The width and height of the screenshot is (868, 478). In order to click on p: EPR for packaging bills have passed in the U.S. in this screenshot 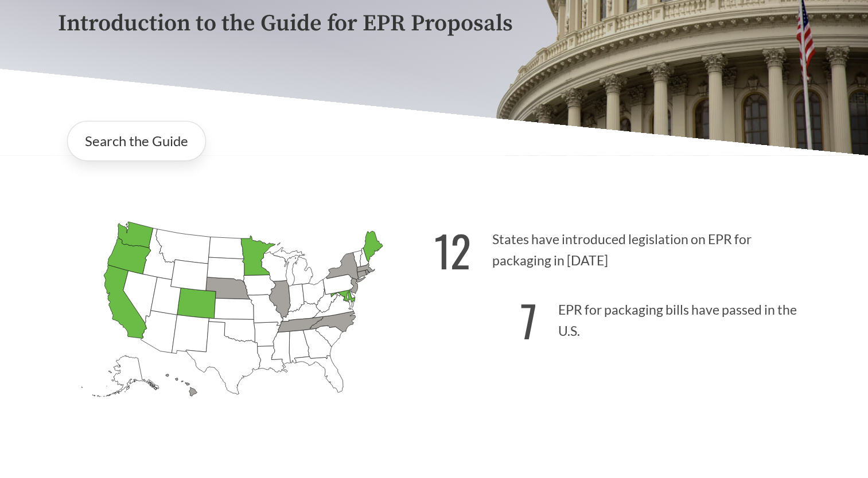, I will do `click(623, 317)`.